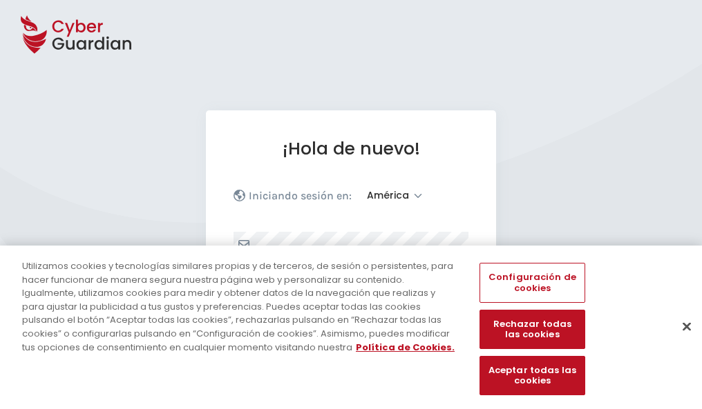 Image resolution: width=702 pixels, height=409 pixels. I want to click on div: Utilizamos cookies y tecnologías similares propias y de terceros, de sesión o persistentes, para ..., so click(240, 307).